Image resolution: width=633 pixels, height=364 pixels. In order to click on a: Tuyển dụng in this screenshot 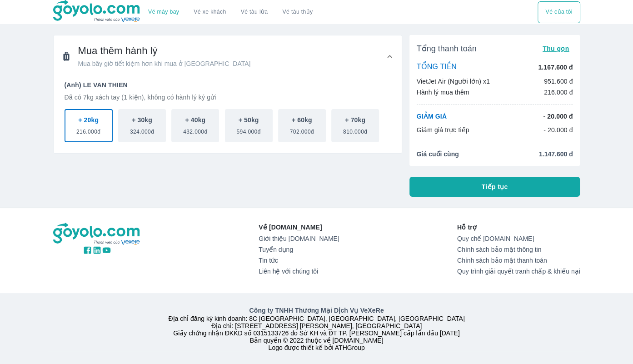, I will do `click(299, 250)`.